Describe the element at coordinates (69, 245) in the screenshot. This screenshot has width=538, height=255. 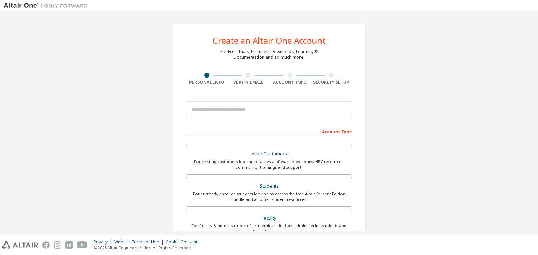
I see `img: linkedin.svg` at that location.